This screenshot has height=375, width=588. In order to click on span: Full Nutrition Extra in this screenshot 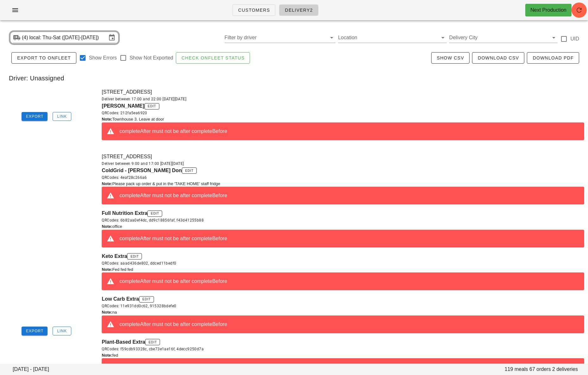, I will do `click(125, 213)`.